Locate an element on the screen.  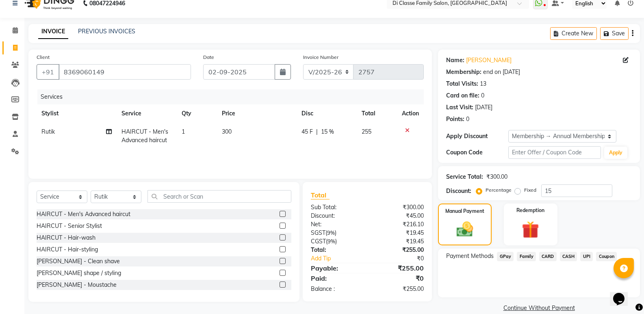
div: Membership: is located at coordinates (464, 72).